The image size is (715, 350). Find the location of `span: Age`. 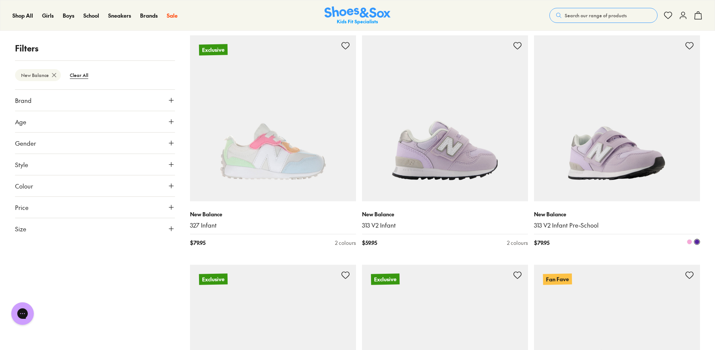

span: Age is located at coordinates (21, 122).